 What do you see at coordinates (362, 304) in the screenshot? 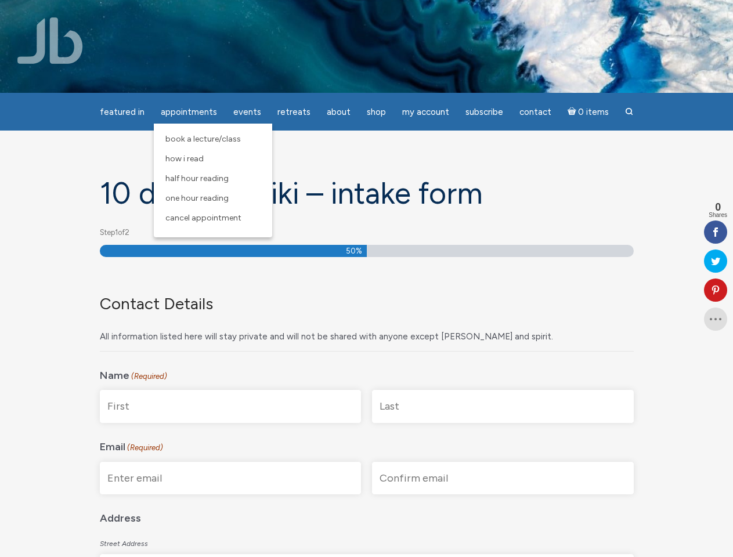
I see `h3: Contact Details` at bounding box center [362, 304].